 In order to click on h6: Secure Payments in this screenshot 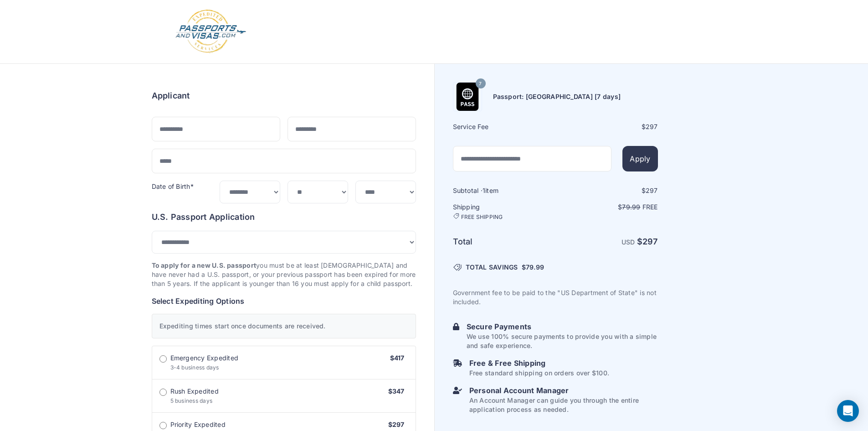, I will do `click(563, 327)`.